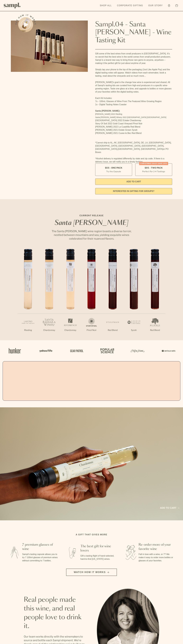 The image size is (183, 644). What do you see at coordinates (45, 351) in the screenshot?
I see `img: Artboard_6_04f9a106-072f-468a-bdd7-f11783b05722_x450.png` at bounding box center [45, 351].